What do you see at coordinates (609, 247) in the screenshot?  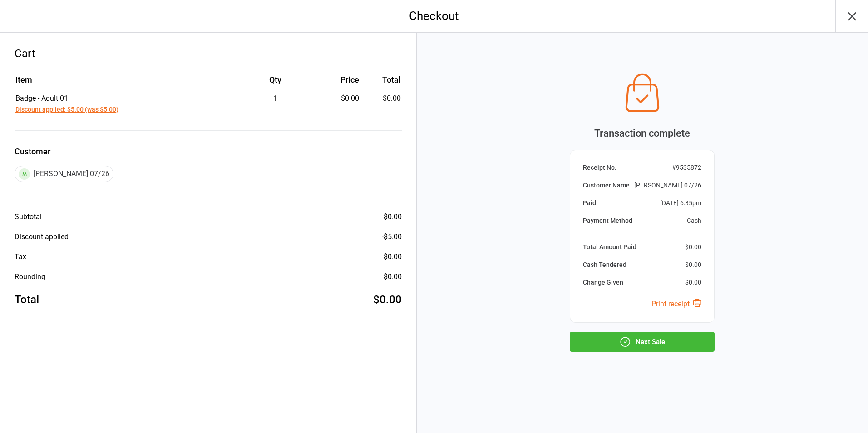 I see `div: Total Amount Paid` at bounding box center [609, 247].